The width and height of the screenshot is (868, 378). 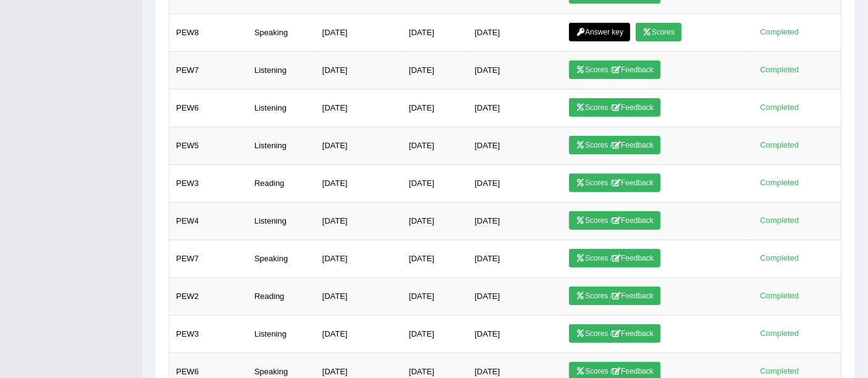 What do you see at coordinates (208, 146) in the screenshot?
I see `td: PEW5` at bounding box center [208, 146].